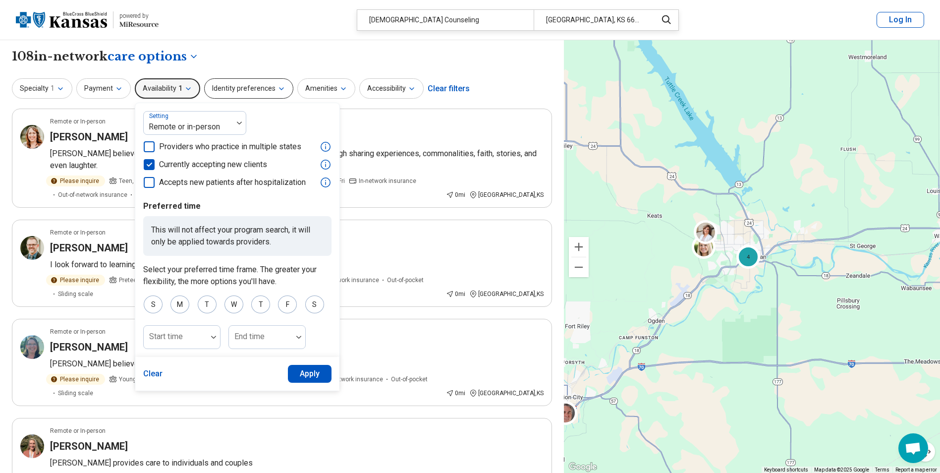 This screenshot has height=473, width=940. I want to click on div: 4, so click(748, 257).